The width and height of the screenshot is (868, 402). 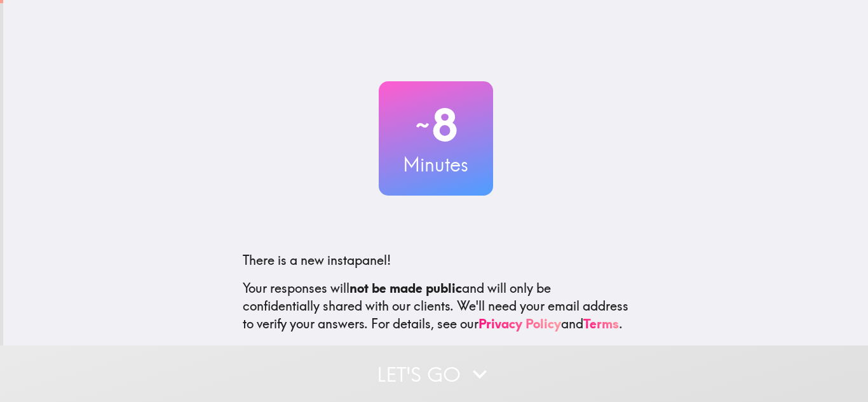 What do you see at coordinates (520, 323) in the screenshot?
I see `a: Privacy Policy` at bounding box center [520, 323].